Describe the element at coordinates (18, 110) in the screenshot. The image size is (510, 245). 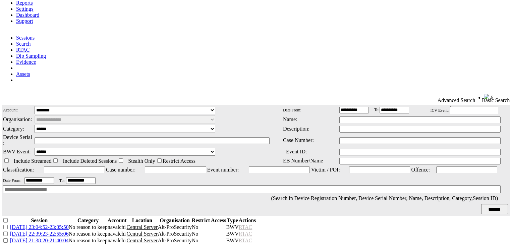
I see `td: Account:` at that location.